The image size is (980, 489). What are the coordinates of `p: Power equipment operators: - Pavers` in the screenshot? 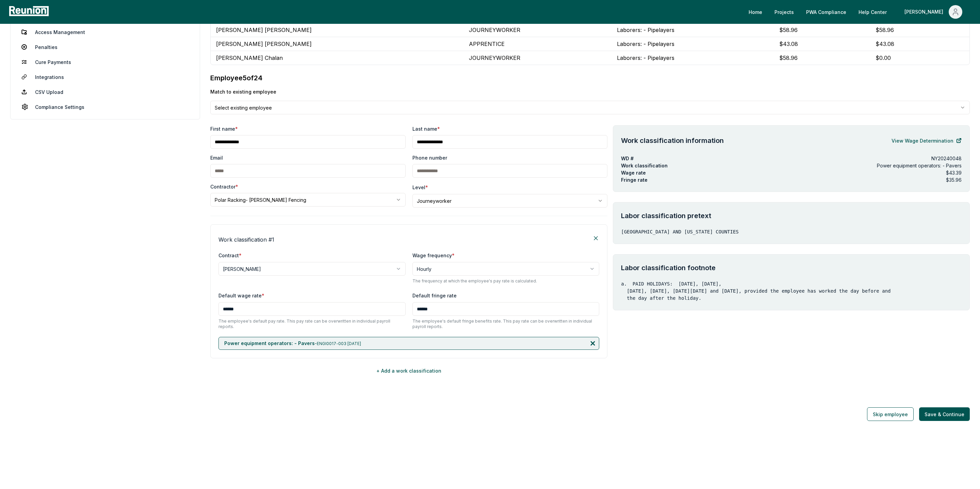 It's located at (919, 165).